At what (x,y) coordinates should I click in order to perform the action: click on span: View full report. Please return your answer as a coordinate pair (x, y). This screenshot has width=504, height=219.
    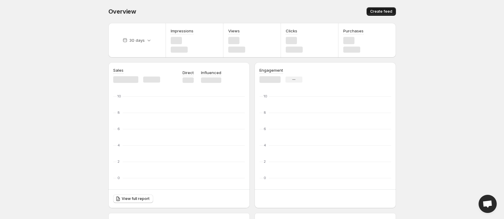
    Looking at the image, I should click on (136, 199).